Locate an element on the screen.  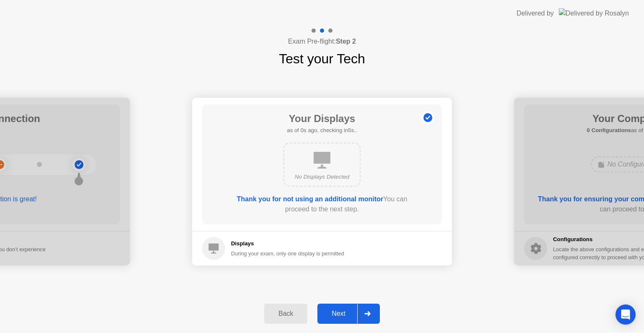
b: Thank you for not using an additional monitor is located at coordinates (310, 199).